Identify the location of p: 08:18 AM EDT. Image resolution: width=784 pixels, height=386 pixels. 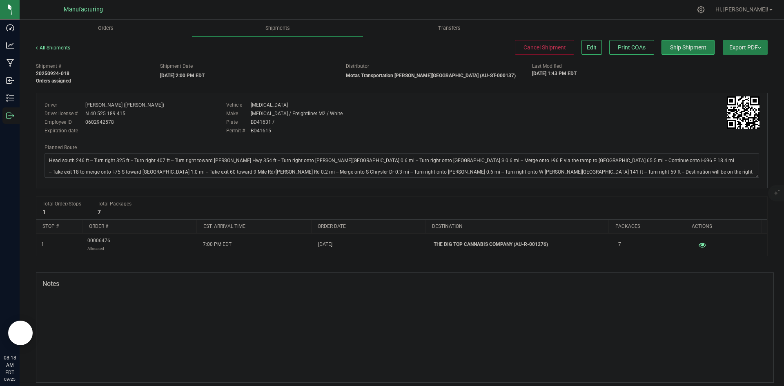
(10, 365).